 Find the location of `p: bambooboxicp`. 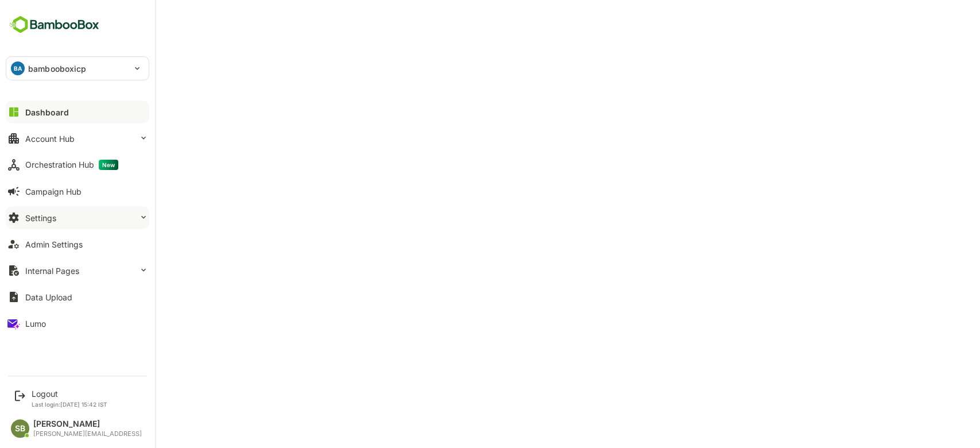

p: bambooboxicp is located at coordinates (57, 68).